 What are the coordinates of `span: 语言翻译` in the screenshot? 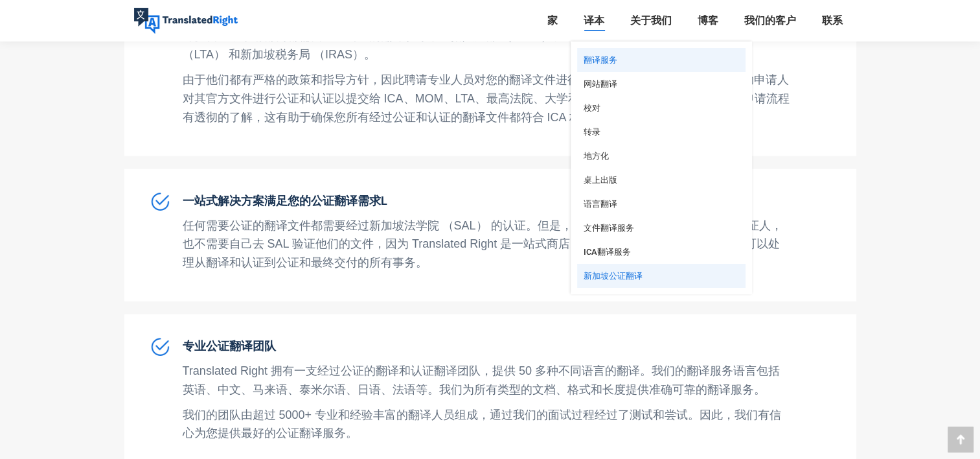 It's located at (600, 203).